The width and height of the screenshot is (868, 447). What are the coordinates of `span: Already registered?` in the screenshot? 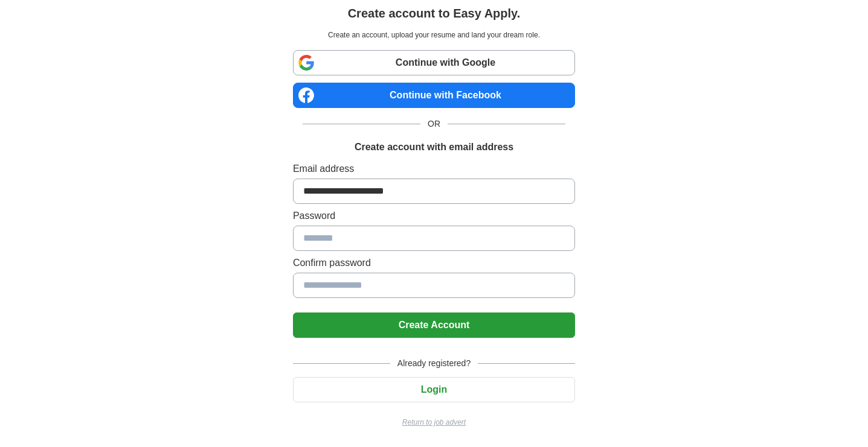 It's located at (434, 363).